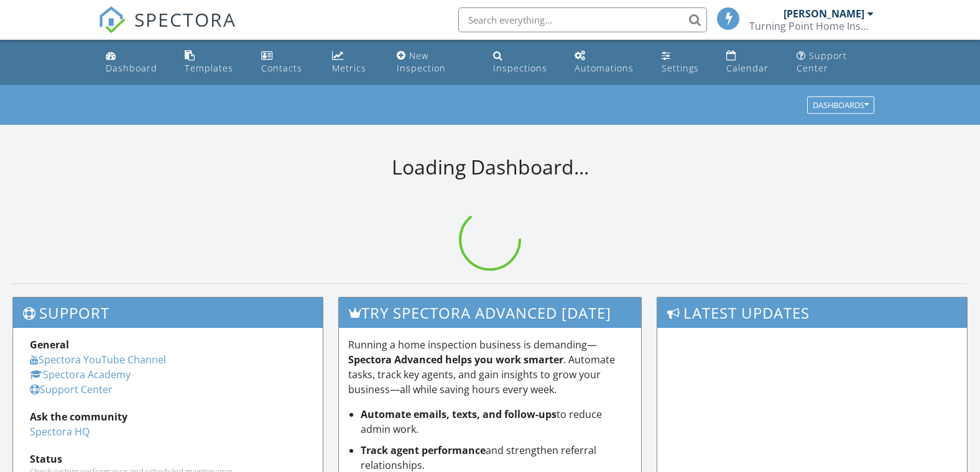 This screenshot has width=980, height=472. Describe the element at coordinates (80, 375) in the screenshot. I see `a: Spectora Academy` at that location.